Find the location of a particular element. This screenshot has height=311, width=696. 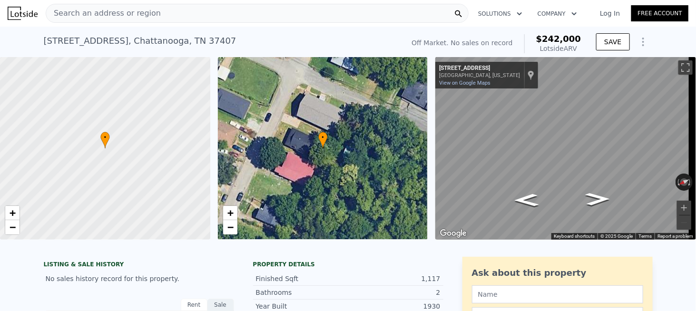

button: Solutions is located at coordinates (500, 14).